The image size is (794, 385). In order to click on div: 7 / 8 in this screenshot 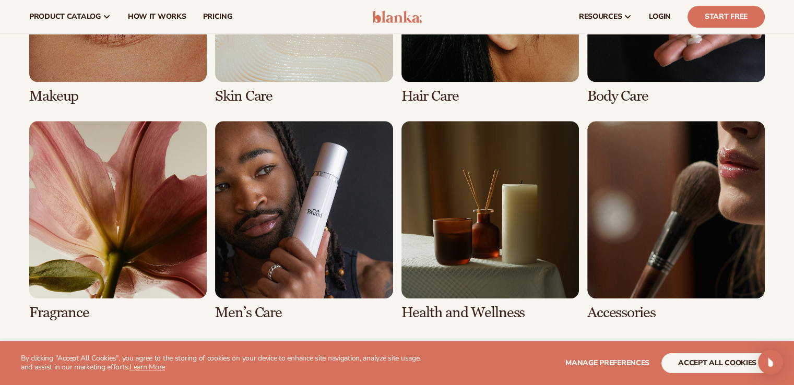, I will do `click(490, 221)`.